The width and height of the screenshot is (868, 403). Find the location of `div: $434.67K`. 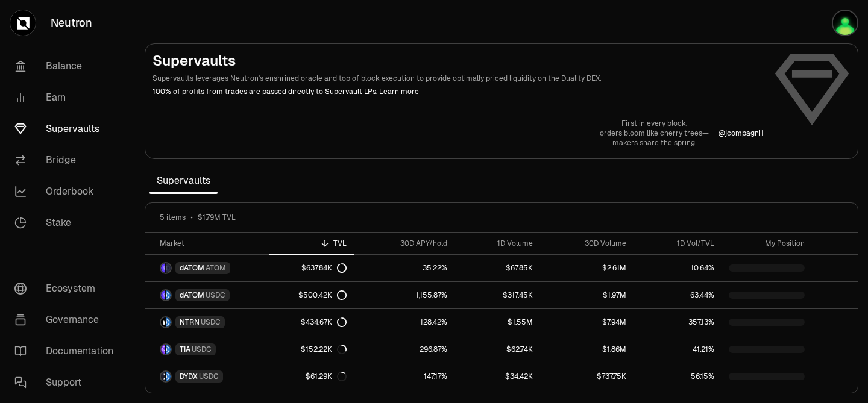

div: $434.67K is located at coordinates (324, 322).